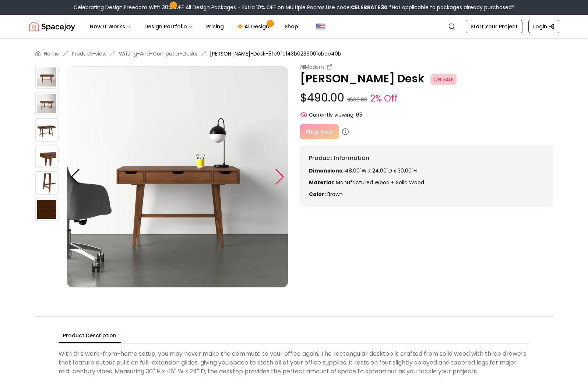 This screenshot has height=391, width=588. Describe the element at coordinates (254, 26) in the screenshot. I see `a: AI Design` at that location.